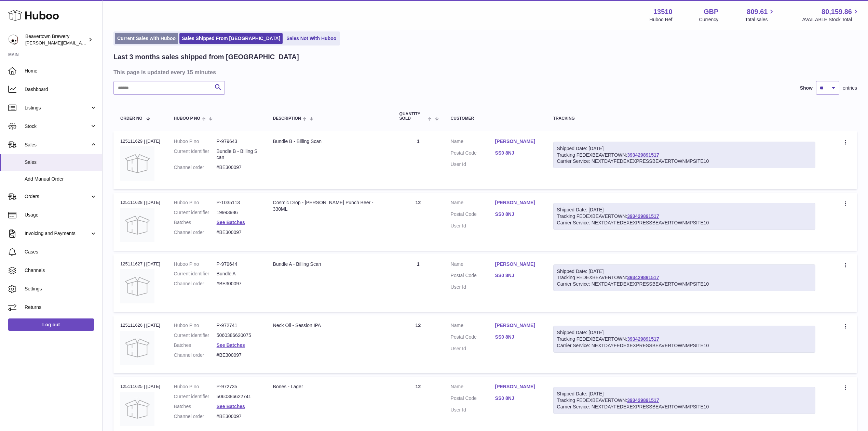 The height and width of the screenshot is (431, 868). What do you see at coordinates (132, 118) in the screenshot?
I see `span: Order No` at bounding box center [132, 118].